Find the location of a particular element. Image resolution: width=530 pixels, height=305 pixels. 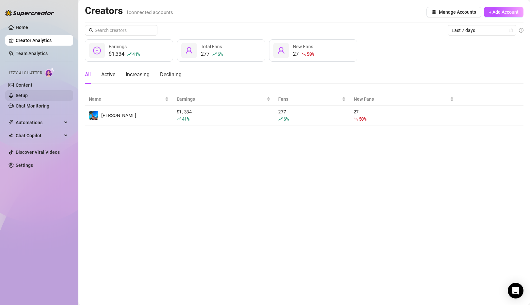

span: + Add Account is located at coordinates (503, 12).